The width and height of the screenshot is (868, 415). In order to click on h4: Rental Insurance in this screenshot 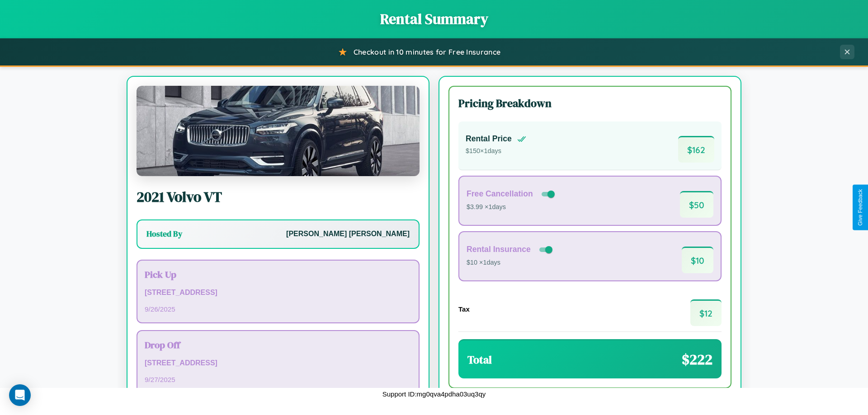, I will do `click(499, 250)`.